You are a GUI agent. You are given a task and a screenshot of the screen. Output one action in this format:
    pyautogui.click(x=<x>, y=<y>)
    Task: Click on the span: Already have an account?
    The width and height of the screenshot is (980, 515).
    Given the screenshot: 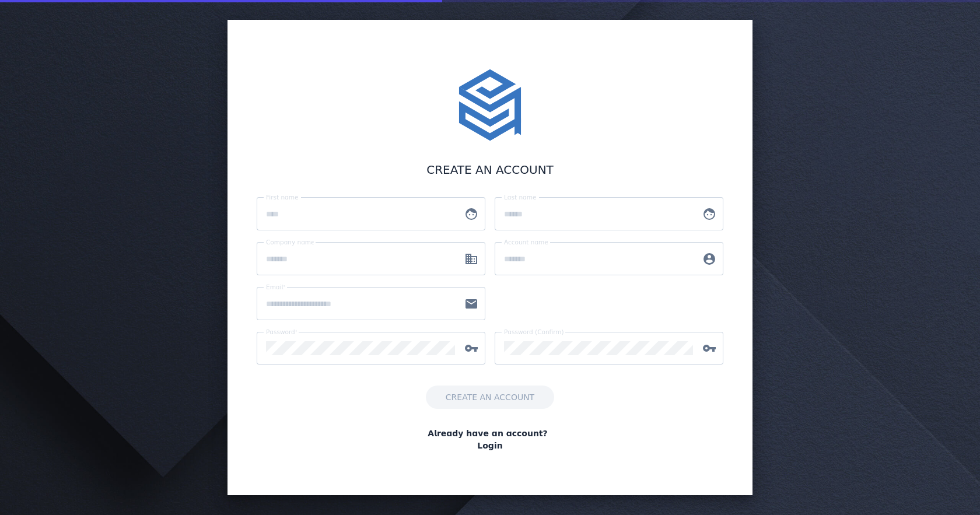 What is the action you would take?
    pyautogui.click(x=487, y=434)
    